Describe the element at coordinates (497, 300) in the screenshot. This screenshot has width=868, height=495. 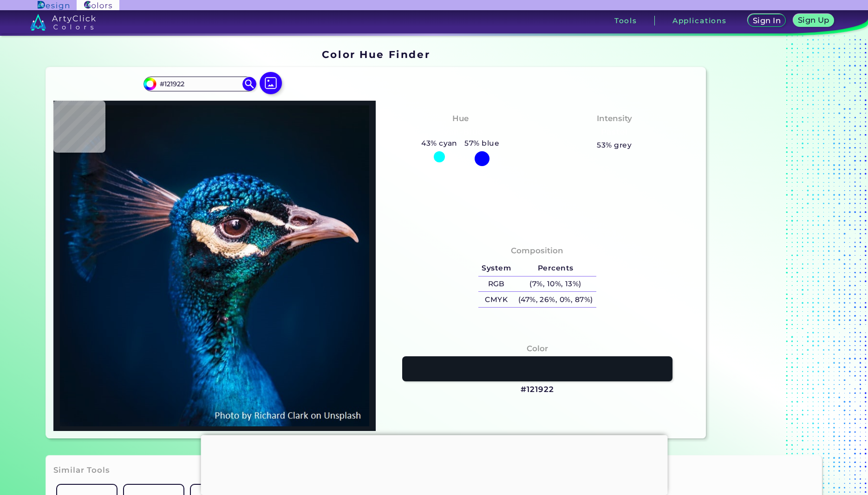
I see `h5: CMYK` at that location.